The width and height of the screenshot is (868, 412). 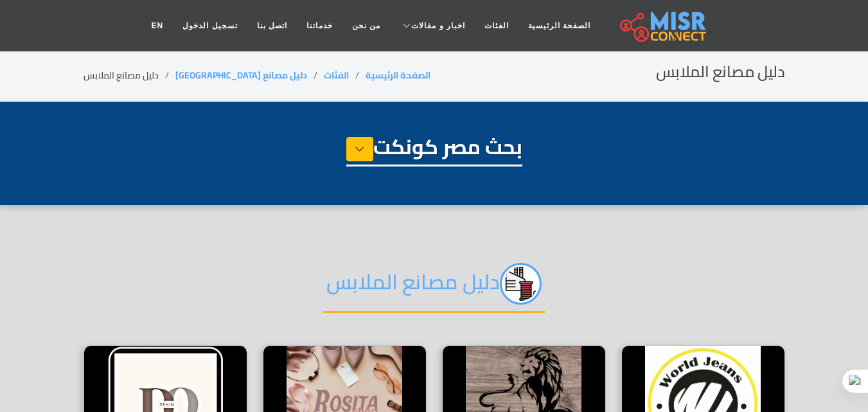 I want to click on a: تسجيل الدخول, so click(x=209, y=26).